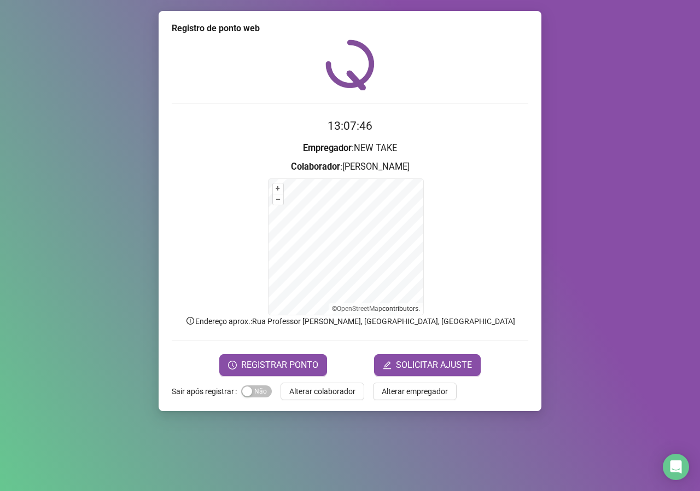 The width and height of the screenshot is (700, 491). What do you see at coordinates (322, 391) in the screenshot?
I see `span: Alterar colaborador` at bounding box center [322, 391].